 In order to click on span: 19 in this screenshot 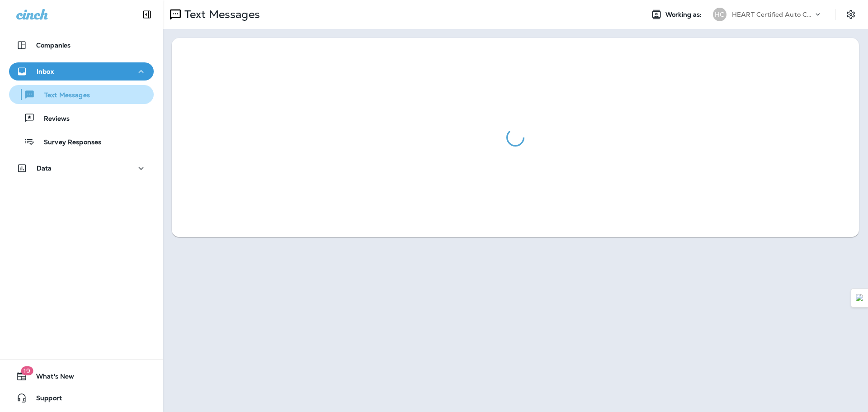, I will do `click(27, 371)`.